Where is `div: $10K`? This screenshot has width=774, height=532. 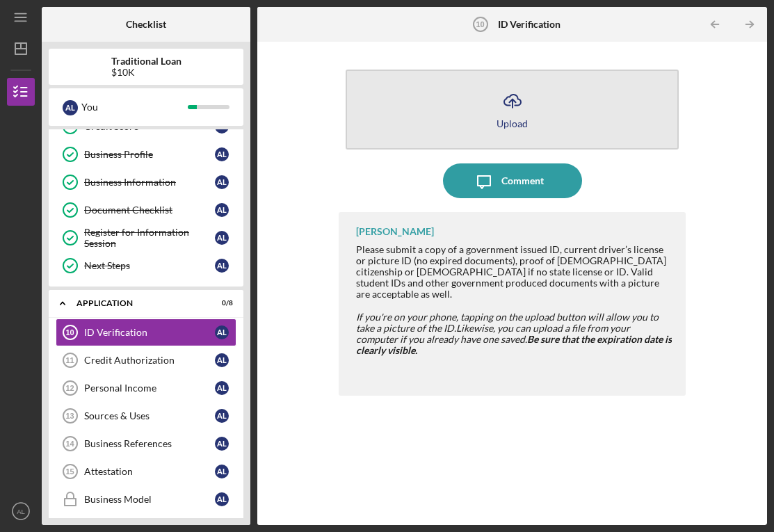
div: $10K is located at coordinates (146, 72).